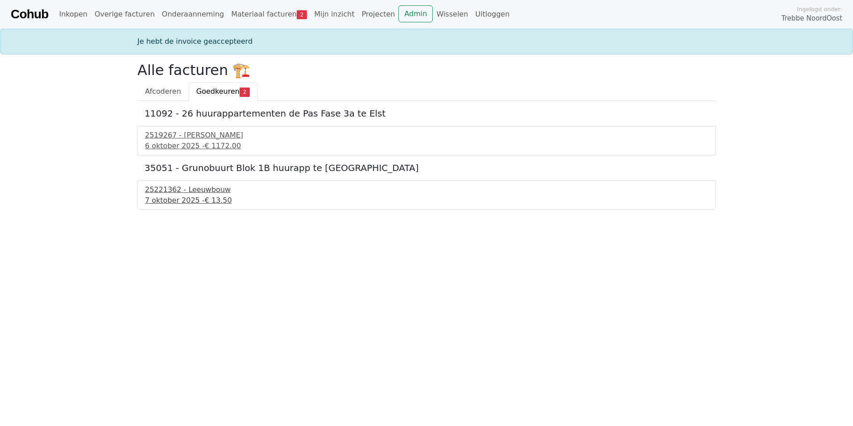 This screenshot has width=853, height=426. I want to click on a: Onderaanneming, so click(193, 14).